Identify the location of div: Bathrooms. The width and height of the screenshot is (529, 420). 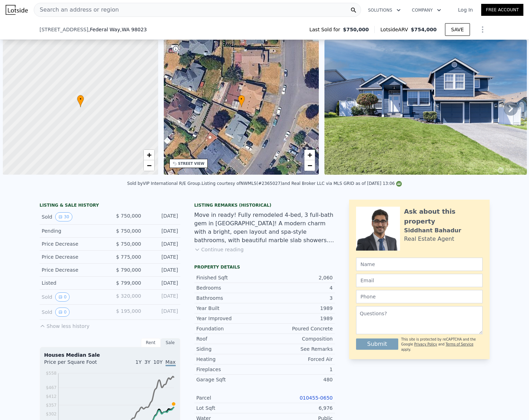
(231, 298).